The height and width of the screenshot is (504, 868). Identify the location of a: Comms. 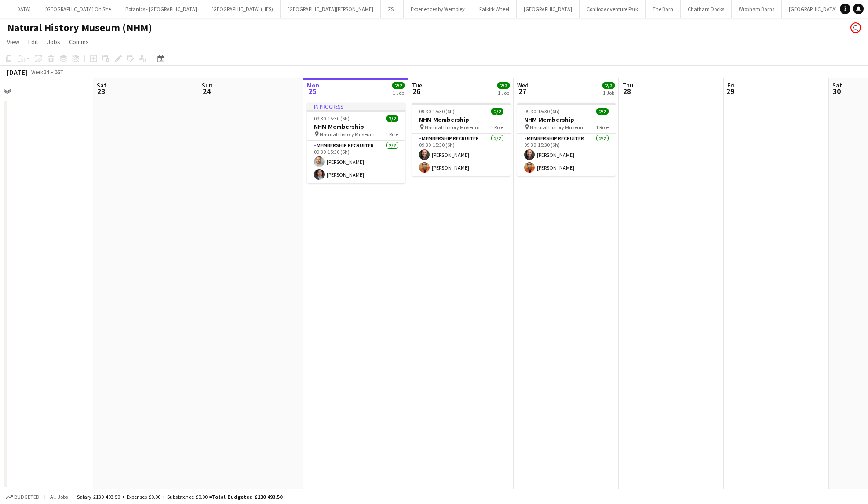
(79, 41).